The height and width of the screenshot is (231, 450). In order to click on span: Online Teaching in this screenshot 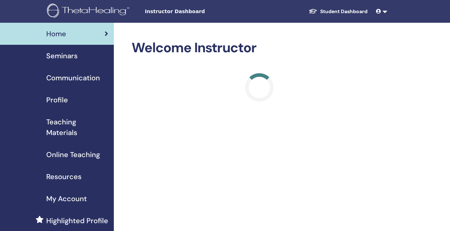, I will do `click(73, 155)`.